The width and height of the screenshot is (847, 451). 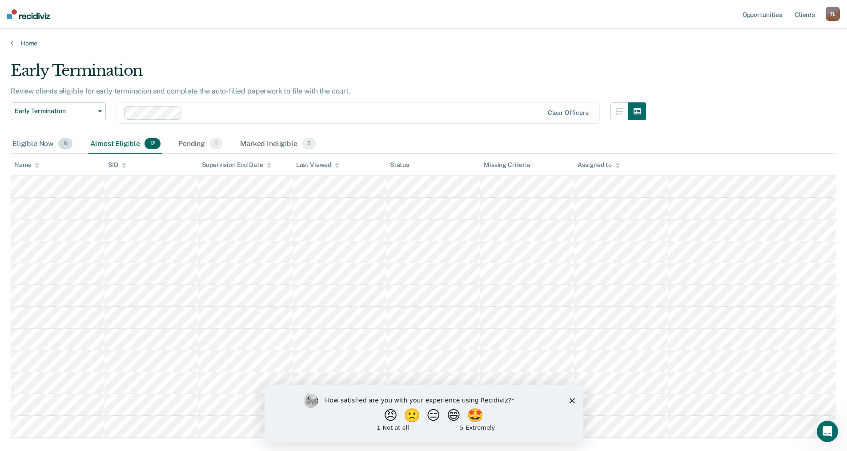 I want to click on div: How satisfied are you with your experience using Recidiviz?, so click(x=163, y=16).